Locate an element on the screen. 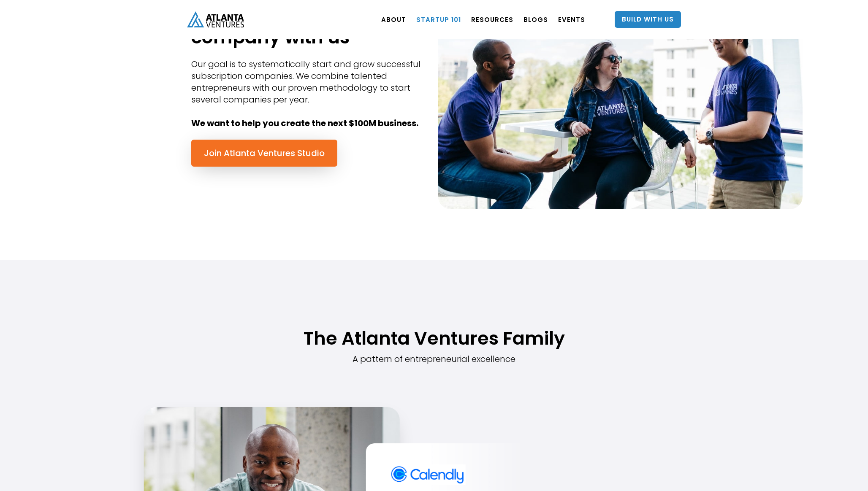 This screenshot has height=491, width=868. a: RESOURCES is located at coordinates (492, 19).